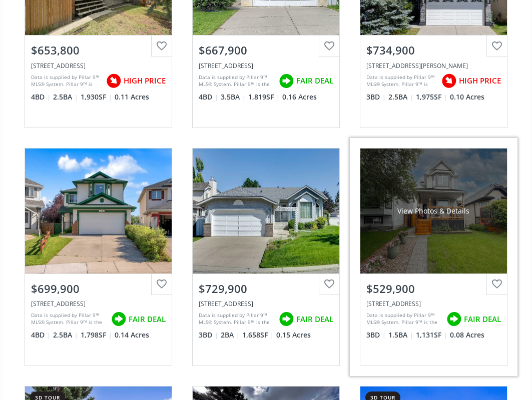  What do you see at coordinates (266, 66) in the screenshot?
I see `div: 154 Sandarac Drive NW, Calgary, AB T3K 3V2` at bounding box center [266, 66].